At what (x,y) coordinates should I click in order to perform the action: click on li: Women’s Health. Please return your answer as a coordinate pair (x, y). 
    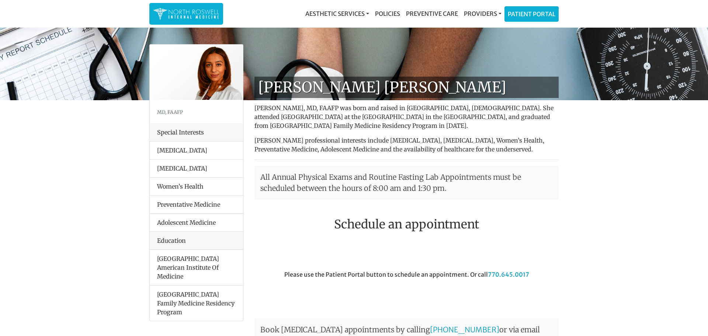
    Looking at the image, I should click on (196, 187).